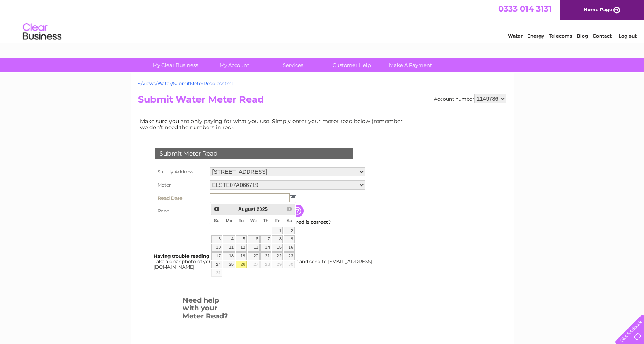 The width and height of the screenshot is (644, 344). What do you see at coordinates (266, 256) in the screenshot?
I see `a: 21` at bounding box center [266, 256].